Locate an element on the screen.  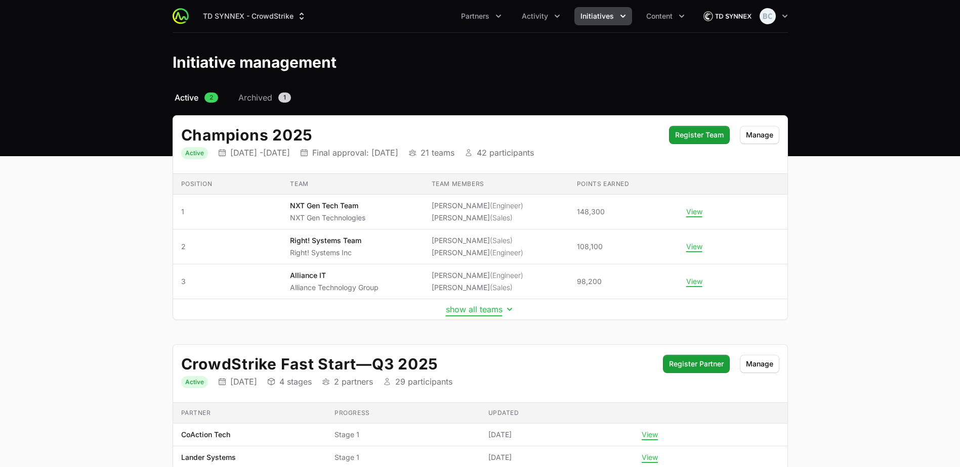
a: Active2 is located at coordinates (196, 98).